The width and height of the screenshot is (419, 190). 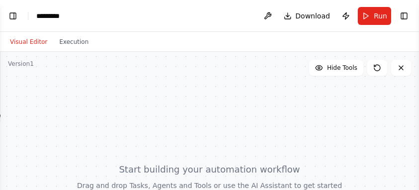 What do you see at coordinates (53, 16) in the screenshot?
I see `nav: breadcrumb` at bounding box center [53, 16].